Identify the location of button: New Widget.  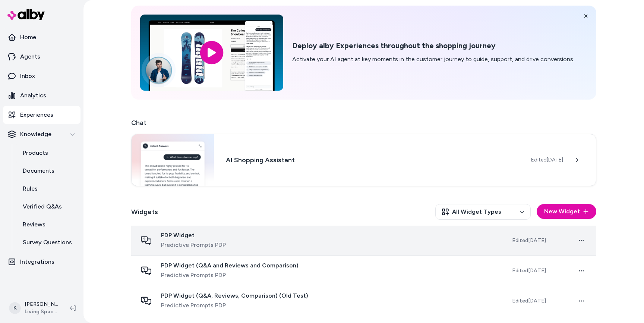
(566, 212).